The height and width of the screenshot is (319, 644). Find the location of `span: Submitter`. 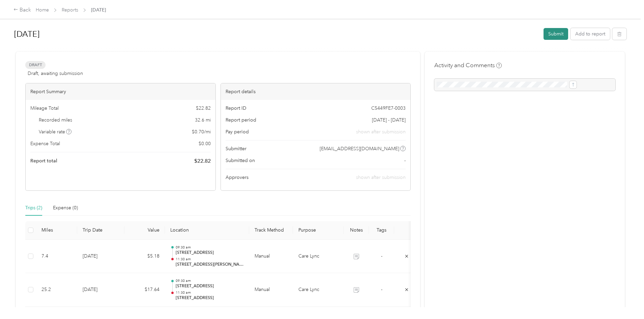

span: Submitter is located at coordinates (236, 149).